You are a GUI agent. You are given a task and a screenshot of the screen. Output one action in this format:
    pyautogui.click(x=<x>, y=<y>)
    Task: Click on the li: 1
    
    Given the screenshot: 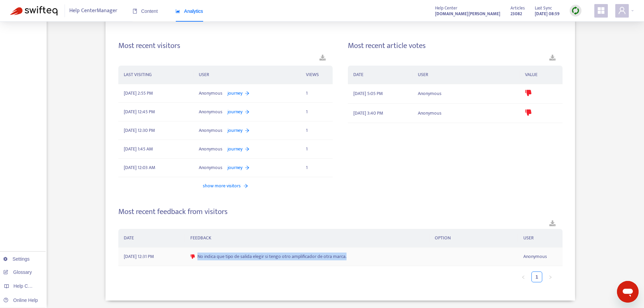 What is the action you would take?
    pyautogui.click(x=537, y=277)
    